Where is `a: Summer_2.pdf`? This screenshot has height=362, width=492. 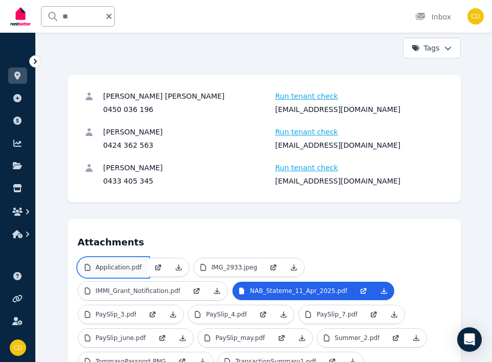
a: Summer_2.pdf is located at coordinates (352, 338).